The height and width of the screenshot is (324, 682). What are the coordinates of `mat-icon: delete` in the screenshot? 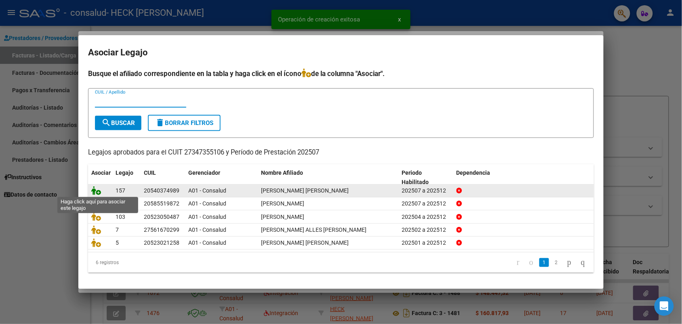 It's located at (160, 122).